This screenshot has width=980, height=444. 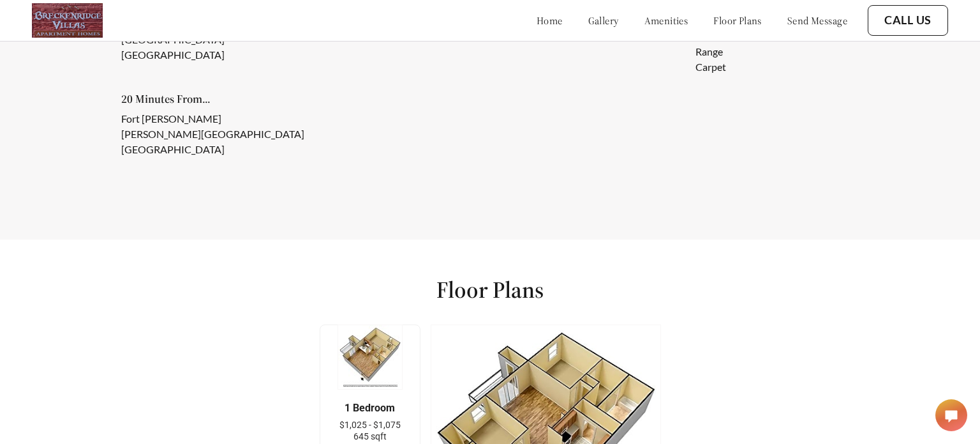 What do you see at coordinates (370, 408) in the screenshot?
I see `div: 1 Bedroom` at bounding box center [370, 408].